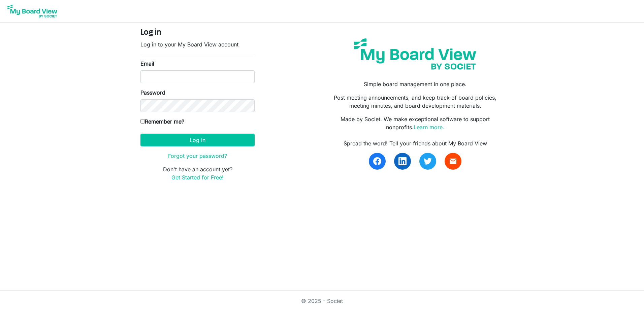 The width and height of the screenshot is (644, 311). I want to click on img: my-board-view-societ.svg, so click(415, 54).